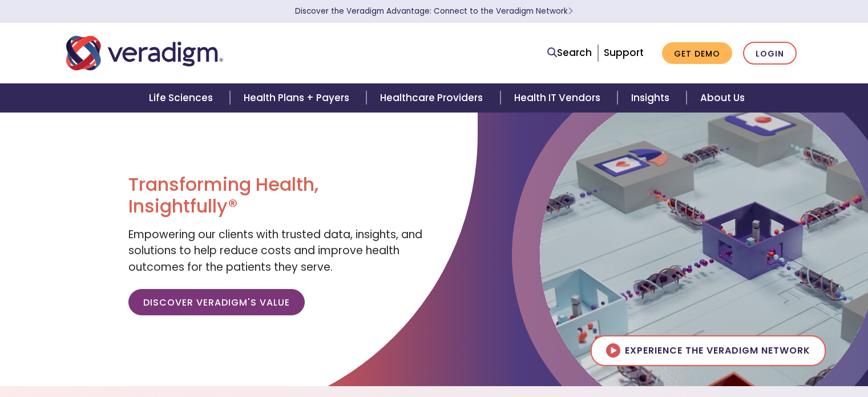 The image size is (868, 397). What do you see at coordinates (433, 98) in the screenshot?
I see `a: Healthcare Providers` at bounding box center [433, 98].